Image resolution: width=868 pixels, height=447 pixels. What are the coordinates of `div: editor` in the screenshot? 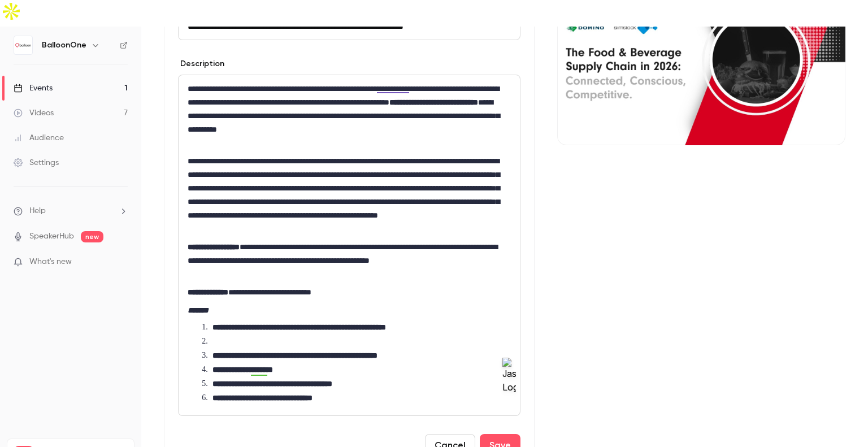 It's located at (350, 245).